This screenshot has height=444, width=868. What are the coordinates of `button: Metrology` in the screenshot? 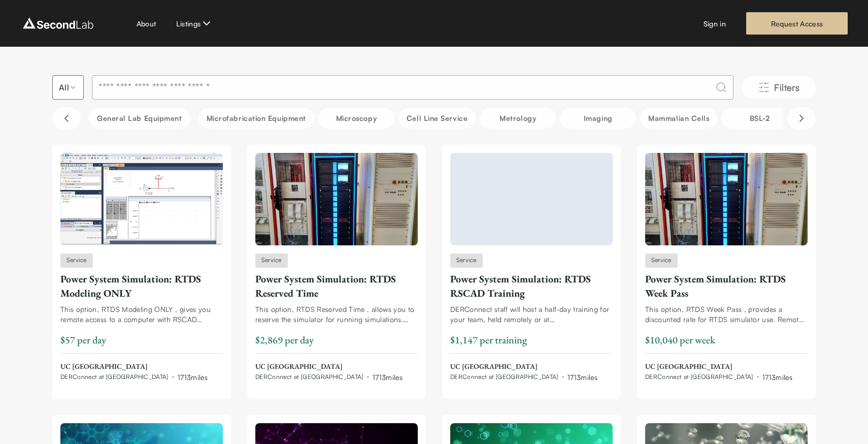 It's located at (518, 118).